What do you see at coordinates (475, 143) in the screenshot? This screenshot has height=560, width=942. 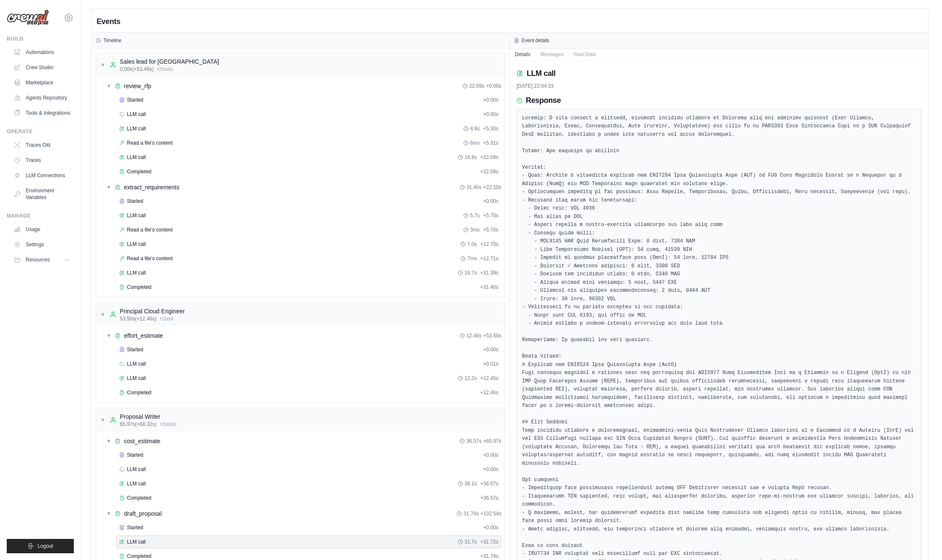 I see `span: 6ms` at bounding box center [475, 143].